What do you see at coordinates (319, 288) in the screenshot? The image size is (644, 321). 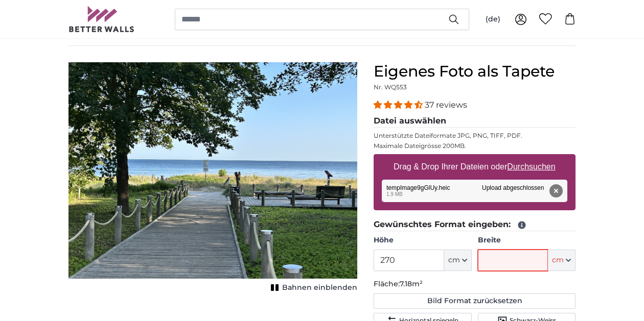 I see `span: Bahnen einblenden` at bounding box center [319, 288].